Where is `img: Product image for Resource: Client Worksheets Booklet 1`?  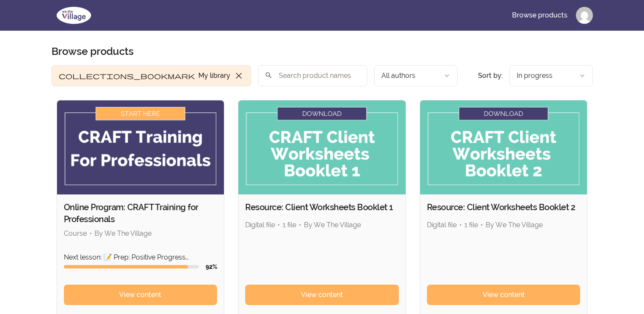
img: Product image for Resource: Client Worksheets Booklet 1 is located at coordinates (321, 147).